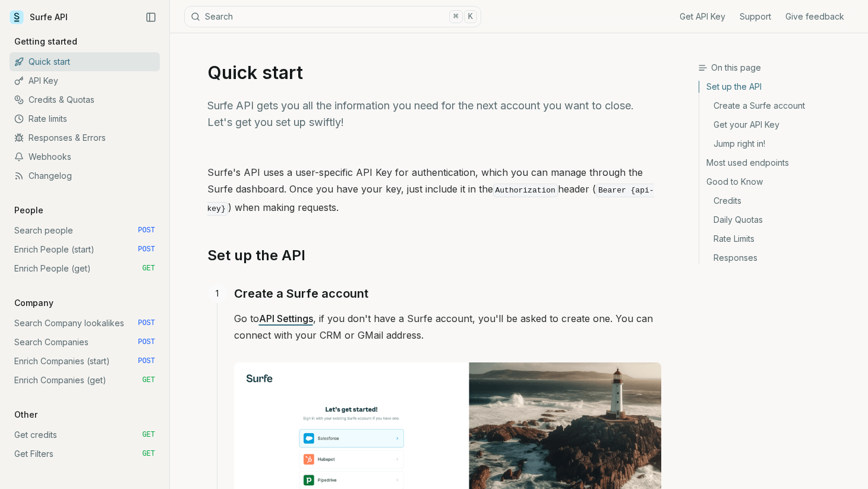 The width and height of the screenshot is (868, 489). I want to click on p: Company, so click(34, 303).